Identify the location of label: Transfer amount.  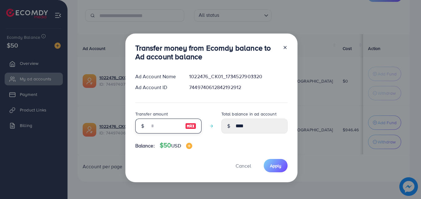
(151, 114).